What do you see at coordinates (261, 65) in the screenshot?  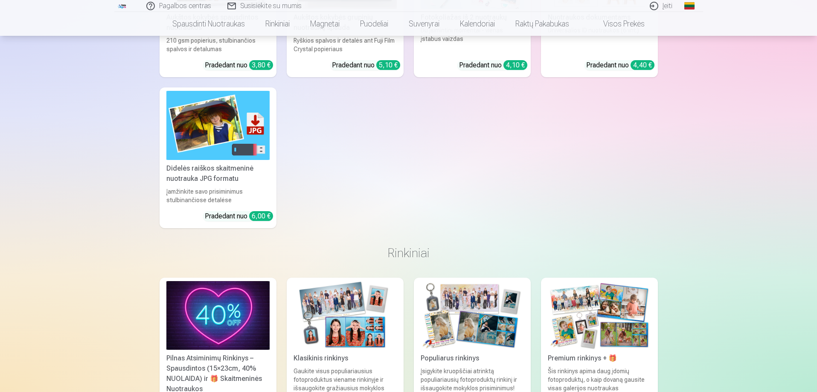 I see `div: 3,80 €` at bounding box center [261, 65].